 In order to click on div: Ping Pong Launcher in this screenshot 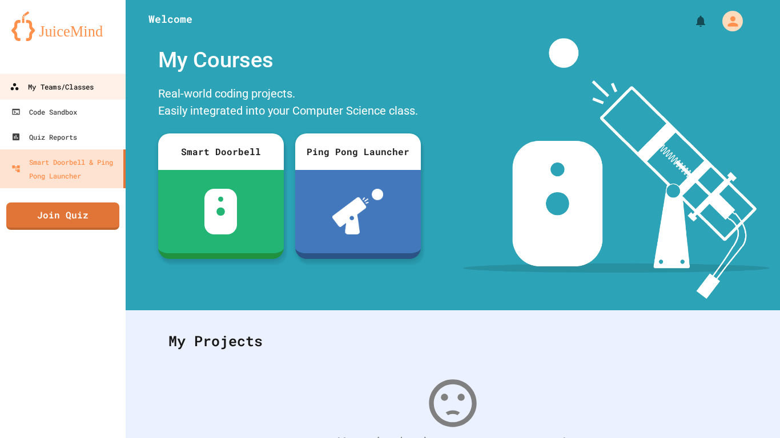, I will do `click(358, 152)`.